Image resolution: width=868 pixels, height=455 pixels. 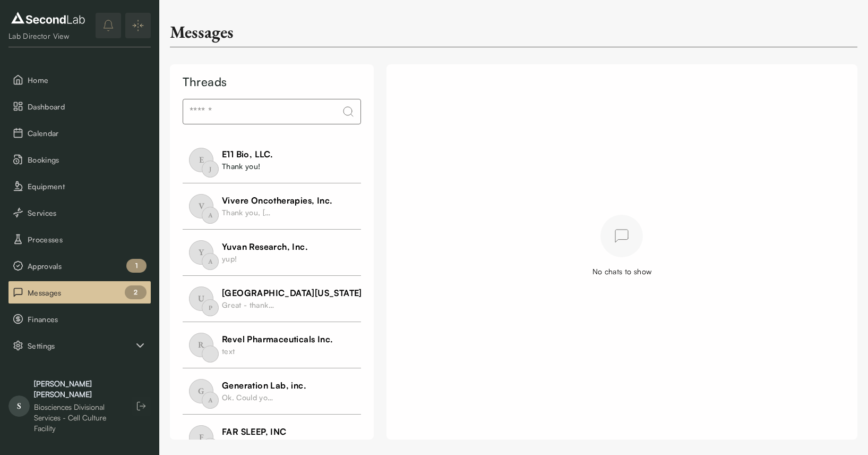 I want to click on button: Log out, so click(x=142, y=406).